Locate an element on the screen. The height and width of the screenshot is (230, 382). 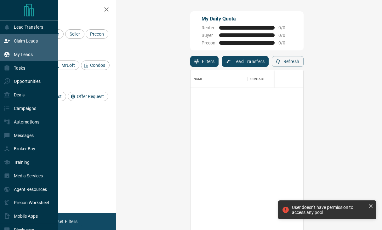
span: Condos is located at coordinates (98, 65).